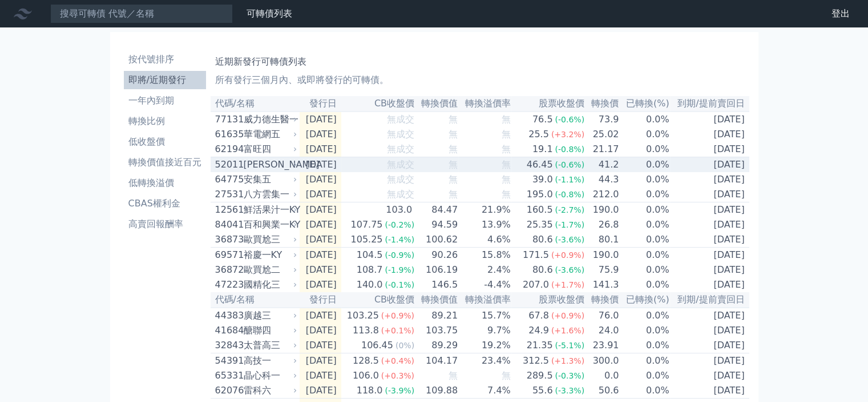 The width and height of the screenshot is (868, 402). Describe the element at coordinates (165, 121) in the screenshot. I see `a: 轉換比例` at that location.